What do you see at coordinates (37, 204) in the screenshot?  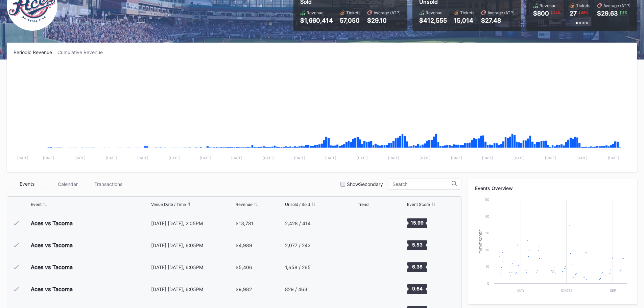 I see `div: Event` at bounding box center [37, 204].